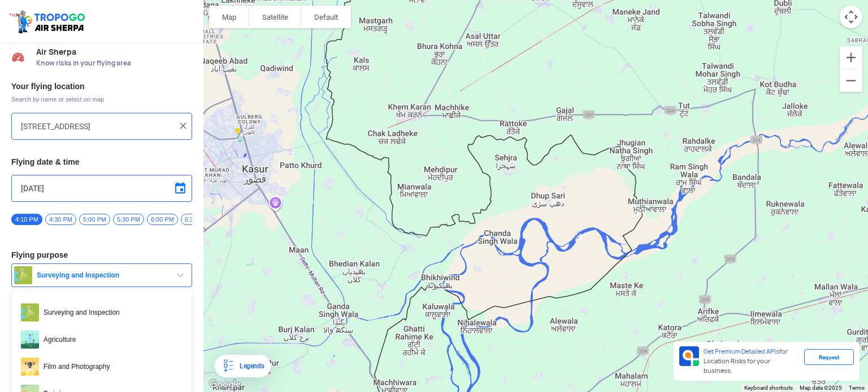  Describe the element at coordinates (18, 57) in the screenshot. I see `img: Risk Scores` at that location.